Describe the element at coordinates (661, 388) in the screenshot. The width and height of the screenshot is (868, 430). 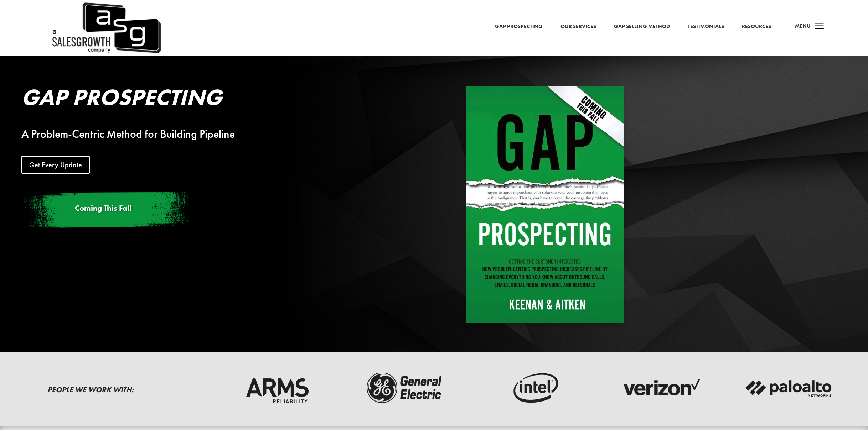
I see `img: verizon-logo-dark` at that location.